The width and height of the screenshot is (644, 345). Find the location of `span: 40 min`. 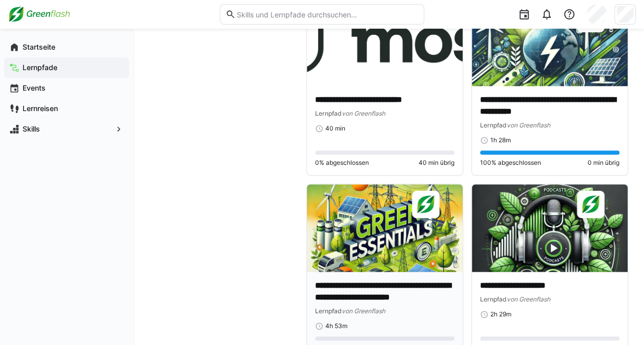

span: 40 min is located at coordinates (335, 128).